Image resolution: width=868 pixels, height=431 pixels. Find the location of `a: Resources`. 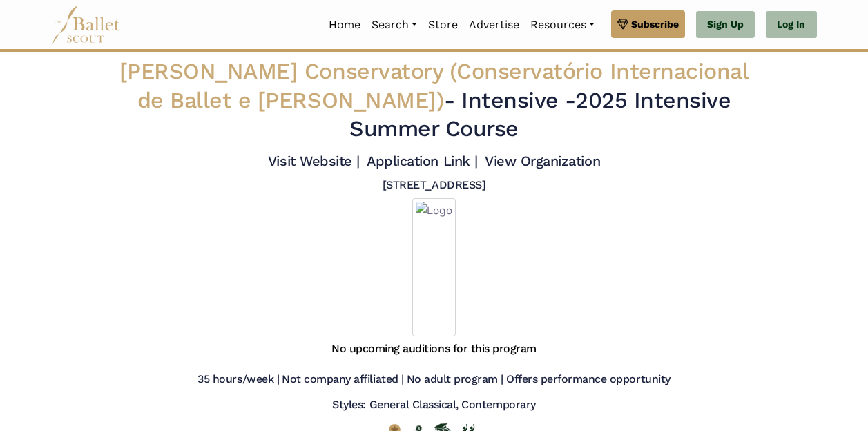

a: Resources is located at coordinates (562, 25).